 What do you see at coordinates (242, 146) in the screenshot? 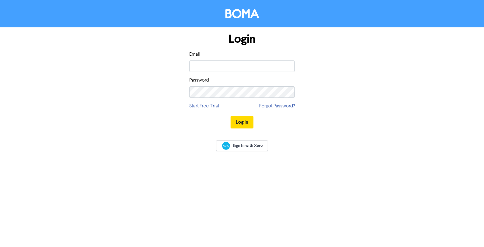
I see `a: Sign In with Xero` at bounding box center [242, 146].